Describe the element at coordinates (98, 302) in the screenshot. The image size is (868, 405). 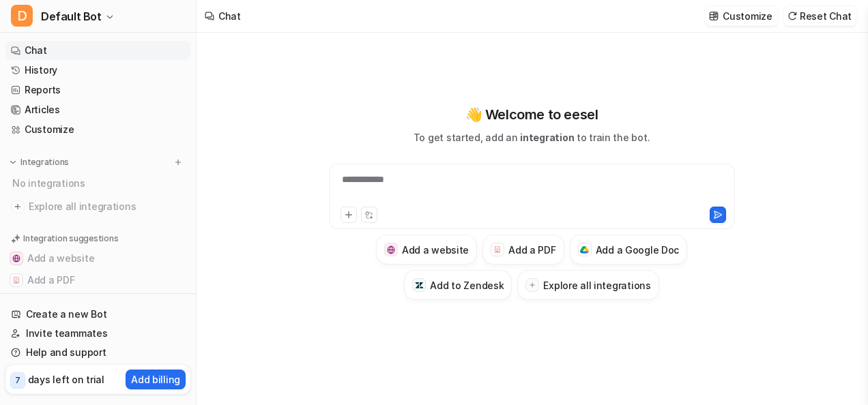
I see `button: Add a Google Doc` at that location.